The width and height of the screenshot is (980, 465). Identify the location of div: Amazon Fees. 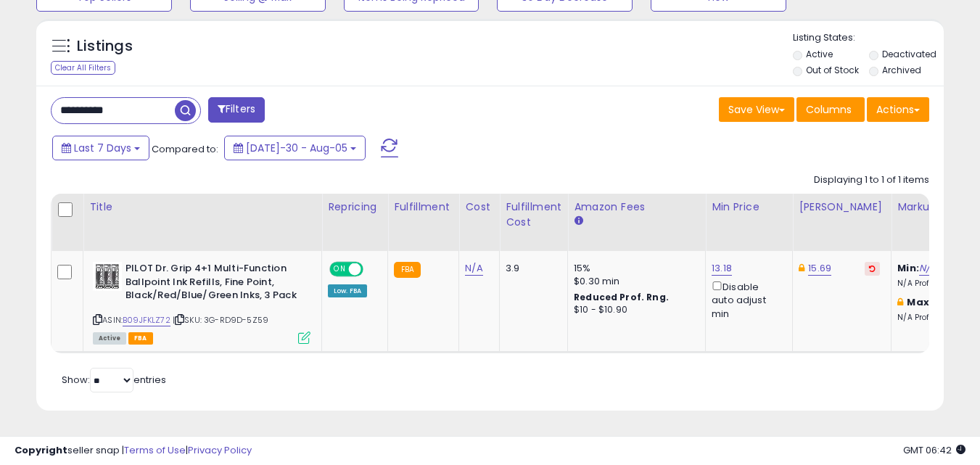
(636, 207).